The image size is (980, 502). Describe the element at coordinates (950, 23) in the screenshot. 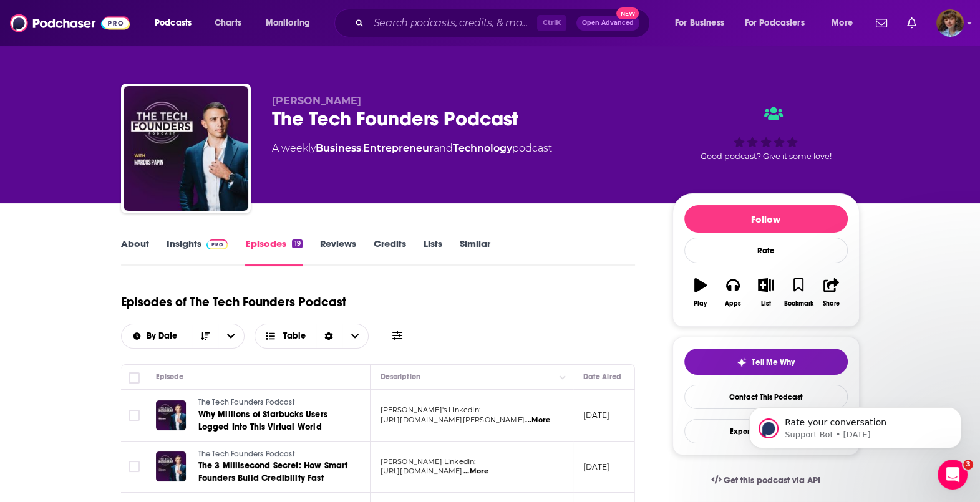

I see `img: User Profile` at that location.